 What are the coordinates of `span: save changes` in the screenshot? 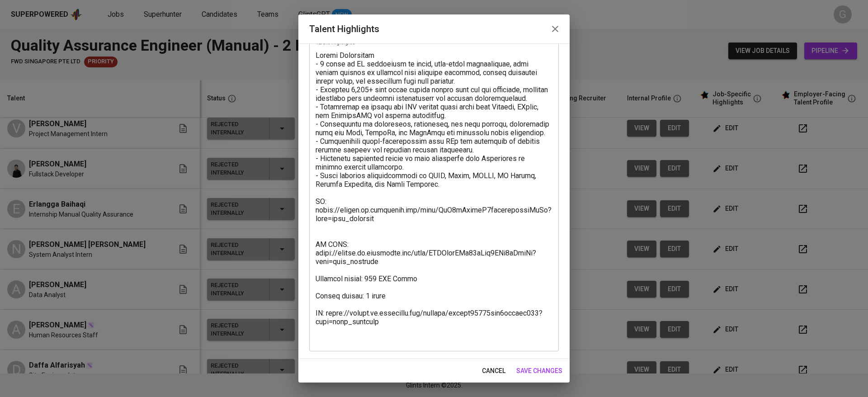 It's located at (539, 370).